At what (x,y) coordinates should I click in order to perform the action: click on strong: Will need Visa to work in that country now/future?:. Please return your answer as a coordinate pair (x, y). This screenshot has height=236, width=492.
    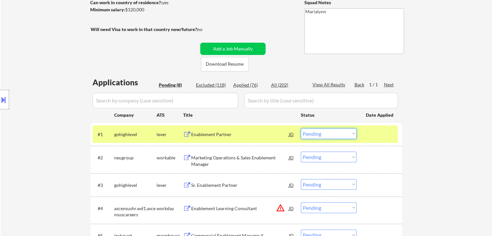
    Looking at the image, I should click on (144, 29).